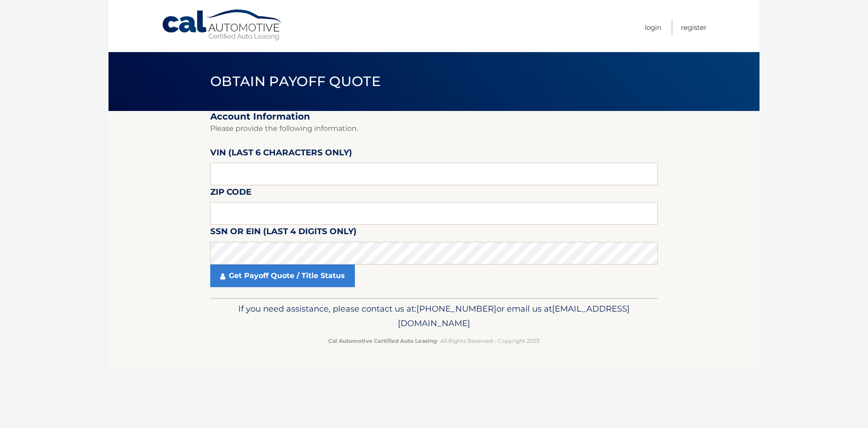  What do you see at coordinates (434, 316) in the screenshot?
I see `p: If you need assistance, please contact us at: or email us at` at bounding box center [434, 316].